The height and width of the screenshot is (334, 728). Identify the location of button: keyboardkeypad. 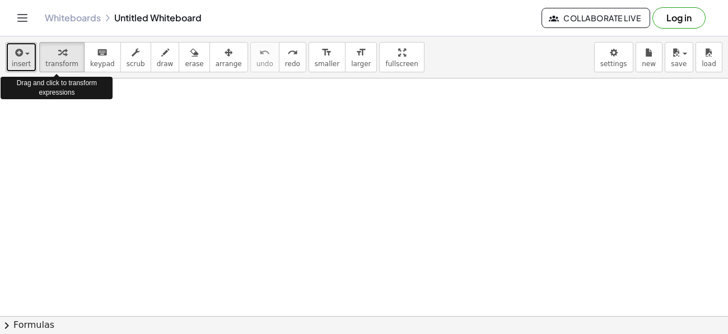
(102, 57).